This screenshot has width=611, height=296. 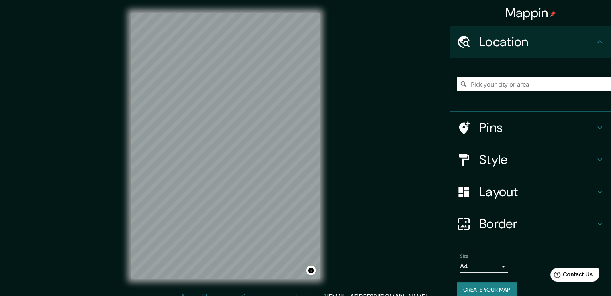 I want to click on div: Location, so click(x=531, y=42).